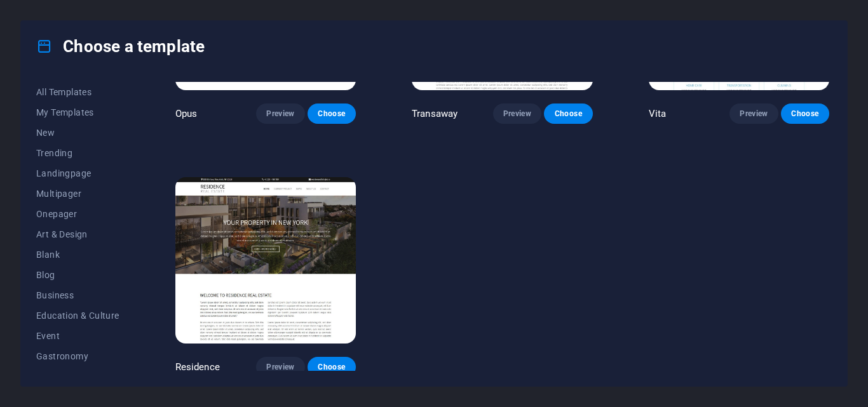  I want to click on button: New, so click(78, 133).